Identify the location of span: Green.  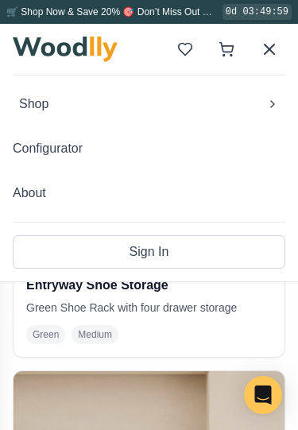
(45, 334).